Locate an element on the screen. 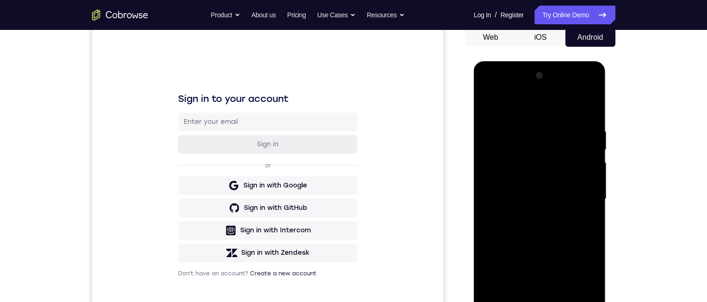 This screenshot has width=707, height=302. h1: Sign in to your account is located at coordinates (176, 71).